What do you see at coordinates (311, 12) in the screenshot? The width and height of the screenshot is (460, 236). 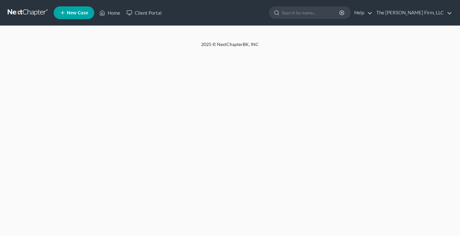 I see `input: Search by name...` at bounding box center [311, 12].